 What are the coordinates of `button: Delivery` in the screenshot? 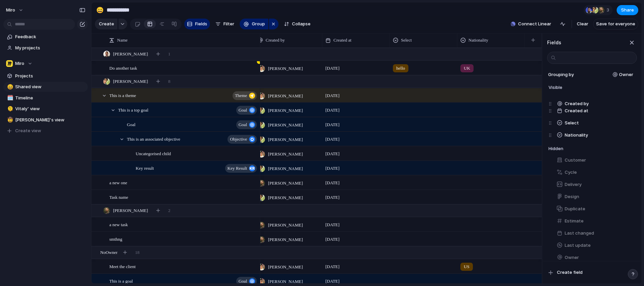 It's located at (595, 184).